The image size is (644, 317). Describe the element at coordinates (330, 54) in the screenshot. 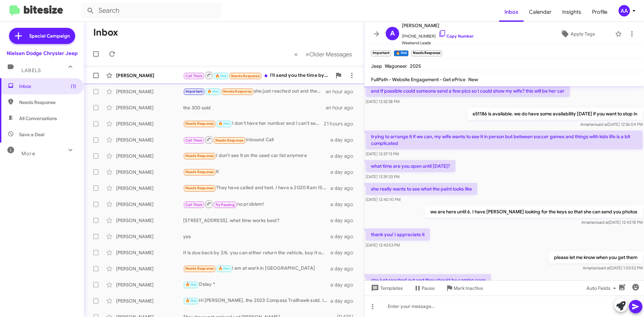

I see `span: Older Messages` at that location.